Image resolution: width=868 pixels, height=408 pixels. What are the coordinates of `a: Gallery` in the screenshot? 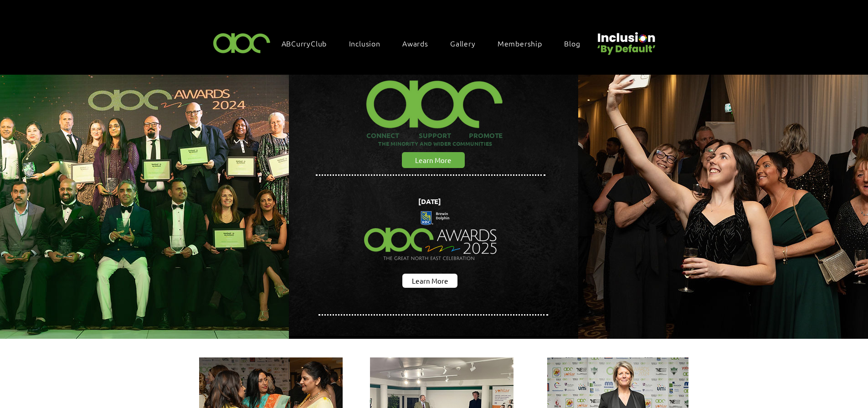 It's located at (468, 43).